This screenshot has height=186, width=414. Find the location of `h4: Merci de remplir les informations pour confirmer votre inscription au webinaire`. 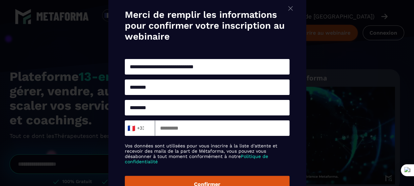

h4: Merci de remplir les informations pour confirmer votre inscription au webinaire is located at coordinates (207, 25).